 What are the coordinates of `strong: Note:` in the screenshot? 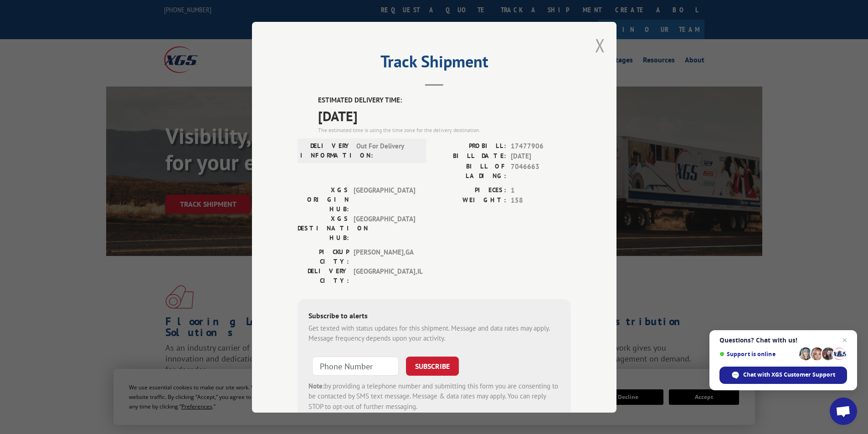 It's located at (317, 386).